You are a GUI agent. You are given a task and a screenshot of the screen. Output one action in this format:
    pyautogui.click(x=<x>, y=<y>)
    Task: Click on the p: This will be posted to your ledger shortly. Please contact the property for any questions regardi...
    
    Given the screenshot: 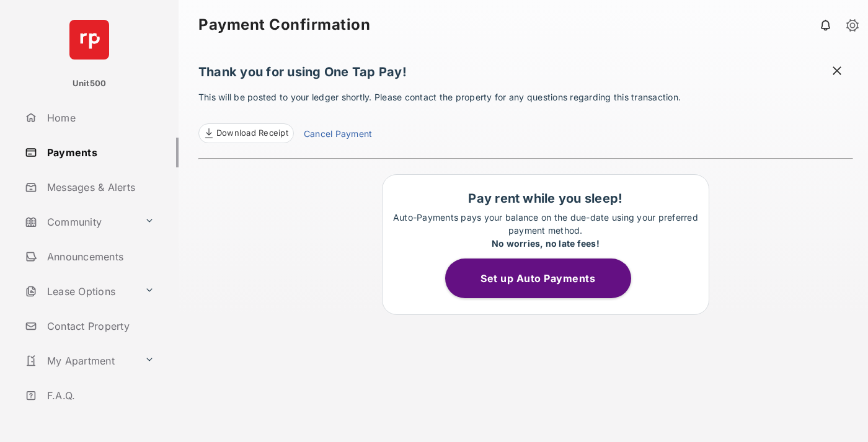 What is the action you would take?
    pyautogui.click(x=526, y=117)
    